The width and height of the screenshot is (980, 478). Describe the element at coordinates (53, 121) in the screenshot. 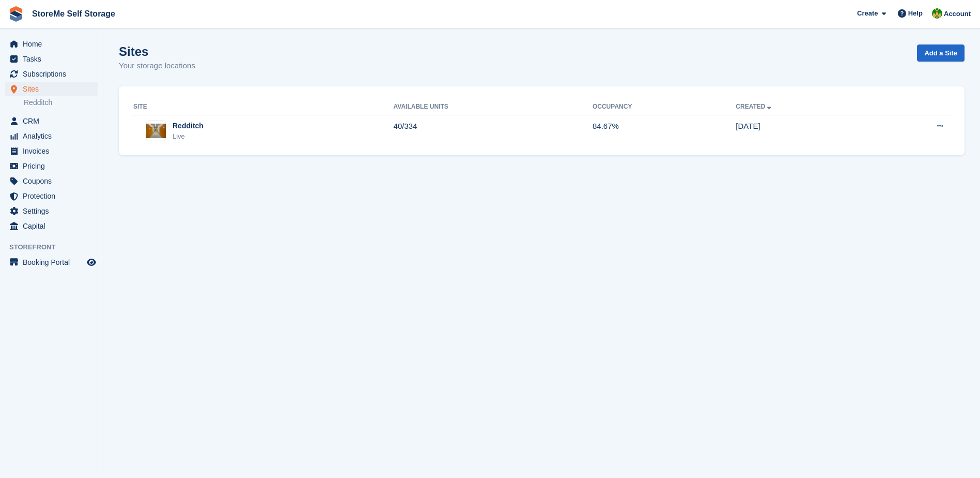

I see `span: CRM` at that location.